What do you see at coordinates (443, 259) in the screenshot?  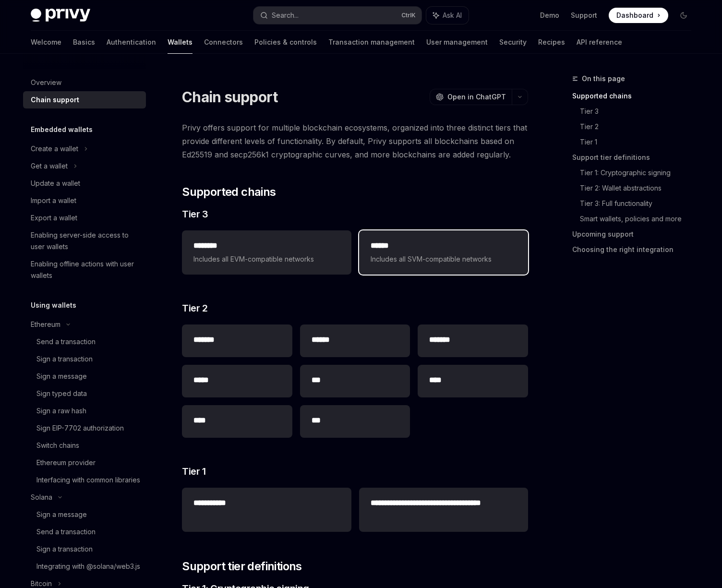 I see `span: Includes all SVM-compatible networks` at bounding box center [443, 259].